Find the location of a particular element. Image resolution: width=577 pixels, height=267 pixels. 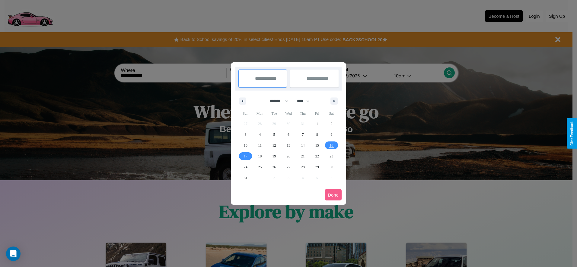

div: Open Intercom Messenger is located at coordinates (13, 254).